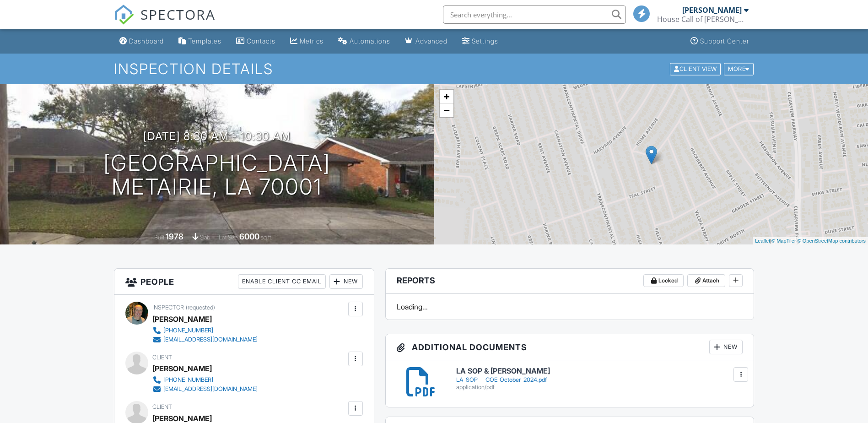 The width and height of the screenshot is (868, 423). I want to click on div: Enable Client CC Email, so click(282, 282).